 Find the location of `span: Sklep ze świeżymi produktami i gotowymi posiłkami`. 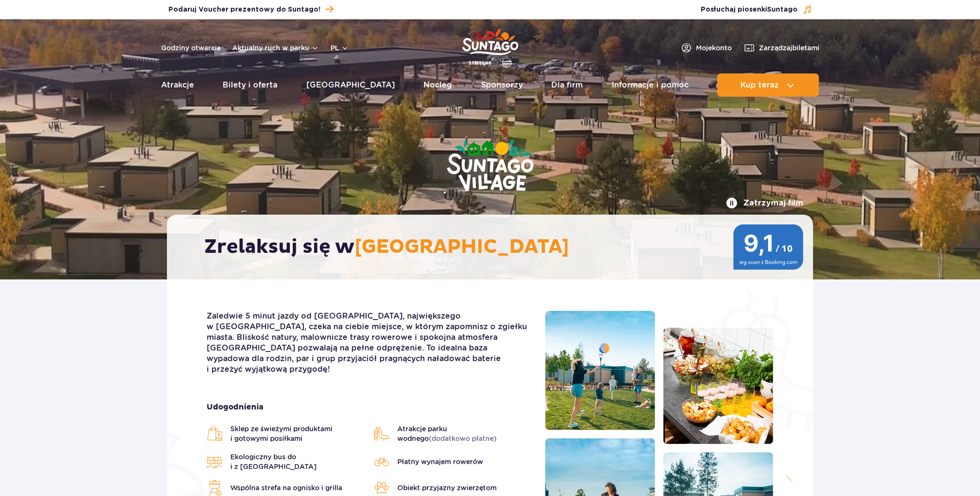

span: Sklep ze świeżymi produktami i gotowymi posiłkami is located at coordinates (297, 434).